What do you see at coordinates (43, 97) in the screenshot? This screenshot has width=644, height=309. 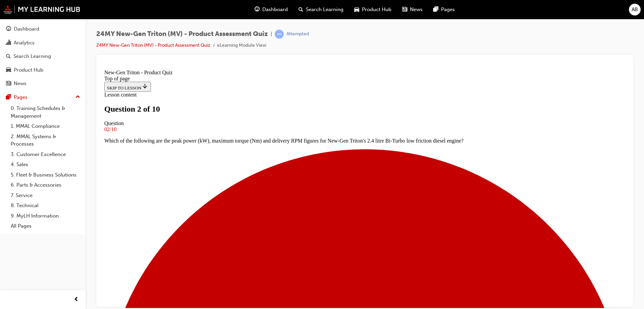 I see `button: Pages` at bounding box center [43, 97].